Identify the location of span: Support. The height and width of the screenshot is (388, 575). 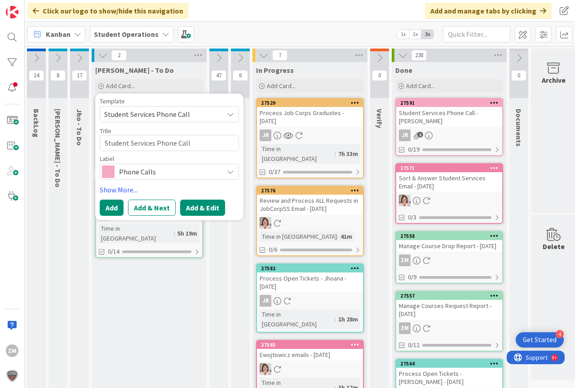
(30, 7).